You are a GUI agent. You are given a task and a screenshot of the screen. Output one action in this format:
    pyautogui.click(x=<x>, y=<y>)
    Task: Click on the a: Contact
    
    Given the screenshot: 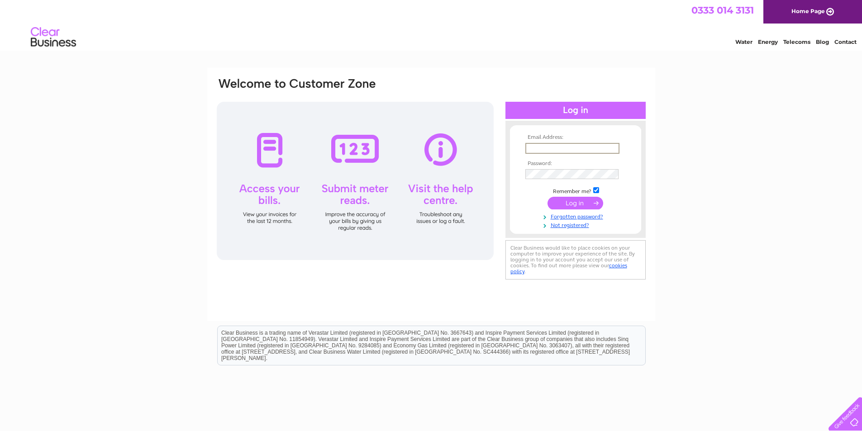 What is the action you would take?
    pyautogui.click(x=845, y=42)
    